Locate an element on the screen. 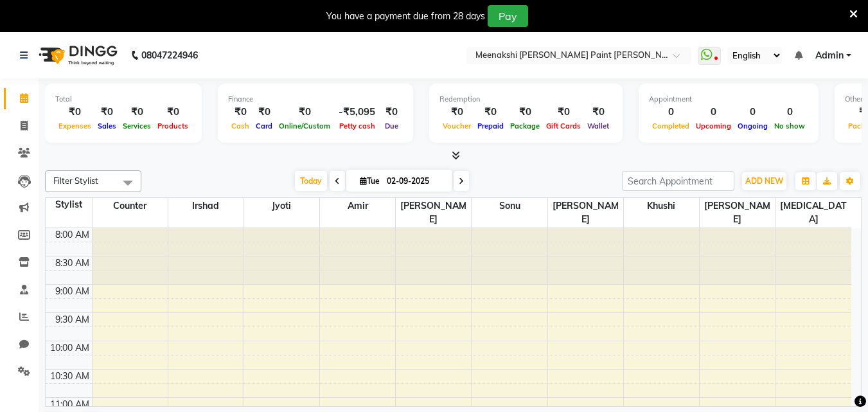 This screenshot has height=412, width=868. div: 10:30 AM is located at coordinates (70, 376).